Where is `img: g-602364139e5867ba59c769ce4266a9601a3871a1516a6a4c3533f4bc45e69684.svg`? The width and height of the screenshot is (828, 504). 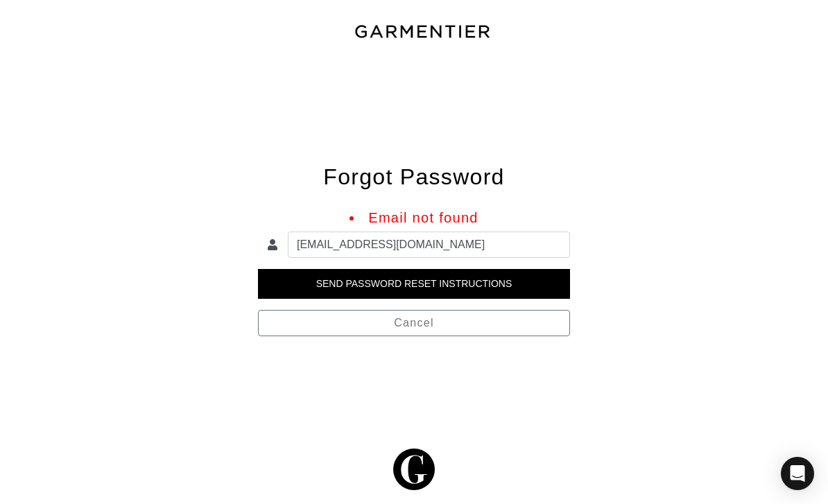 img: g-602364139e5867ba59c769ce4266a9601a3871a1516a6a4c3533f4bc45e69684.svg is located at coordinates (414, 470).